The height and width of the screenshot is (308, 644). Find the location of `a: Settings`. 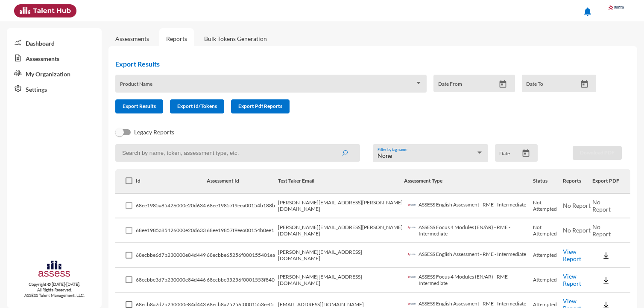

a: Settings is located at coordinates (54, 88).